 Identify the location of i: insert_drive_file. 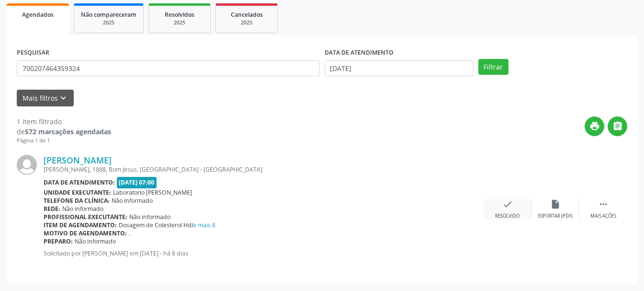
(556, 204).